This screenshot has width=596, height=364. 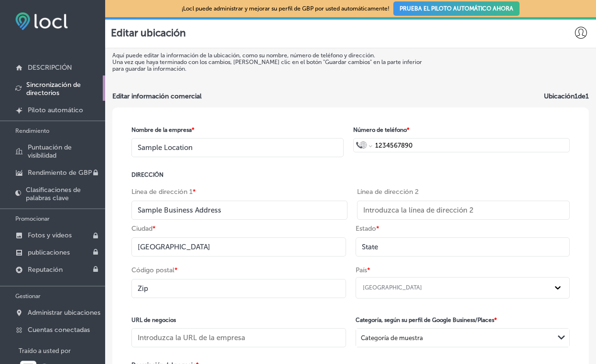 I want to click on label: Código postal, so click(x=154, y=270).